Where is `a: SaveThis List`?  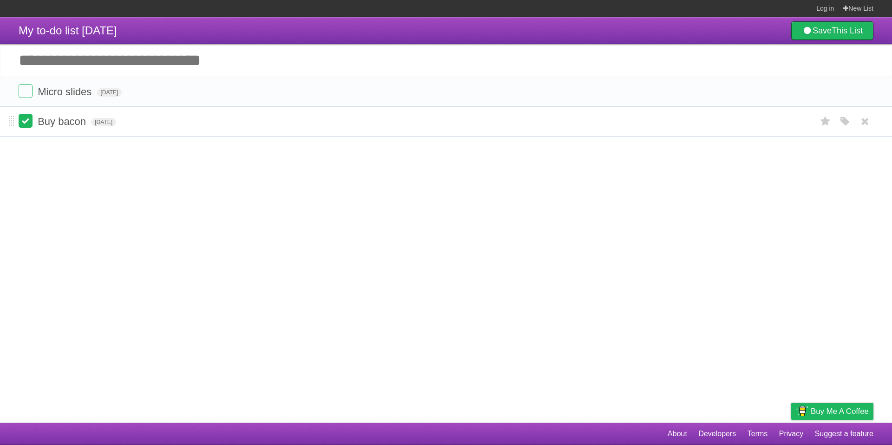
a: SaveThis List is located at coordinates (832, 31).